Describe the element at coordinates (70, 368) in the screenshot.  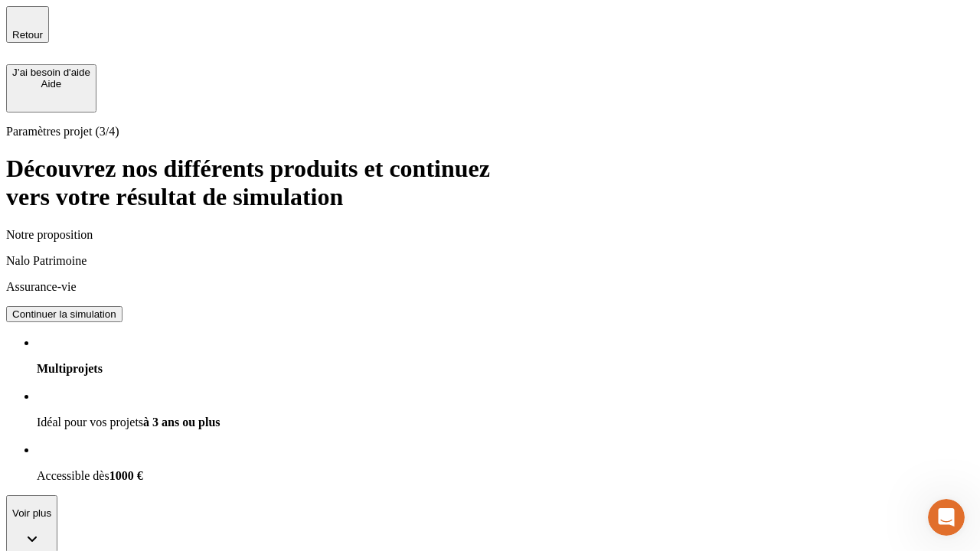
I see `span: Multiprojets` at that location.